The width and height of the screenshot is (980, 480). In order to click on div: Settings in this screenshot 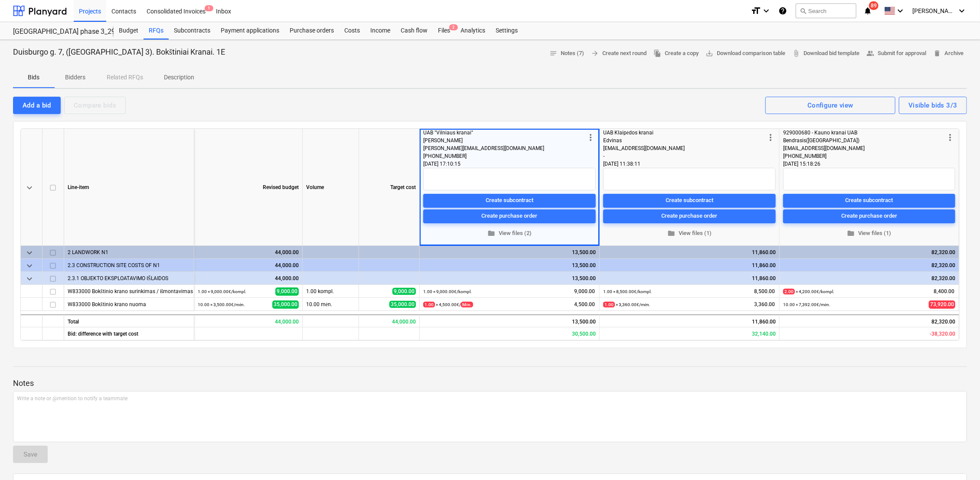, I will do `click(506, 30)`.